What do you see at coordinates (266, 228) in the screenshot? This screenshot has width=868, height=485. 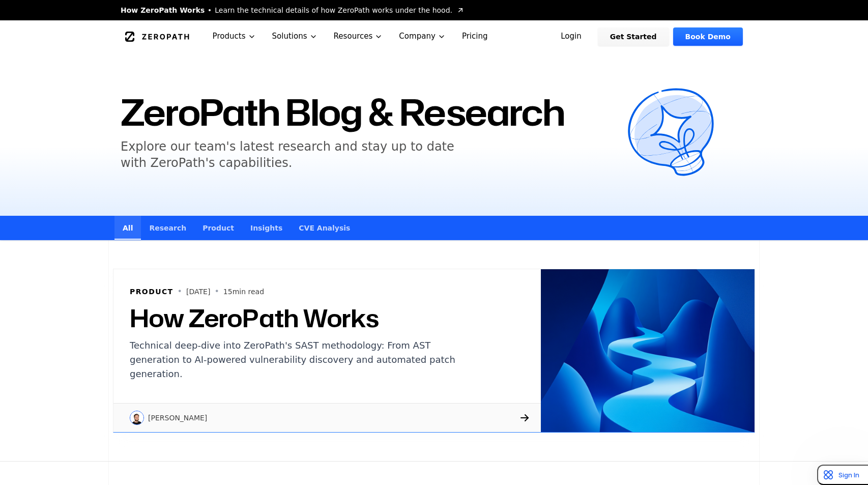 I see `a: Insights` at bounding box center [266, 228].